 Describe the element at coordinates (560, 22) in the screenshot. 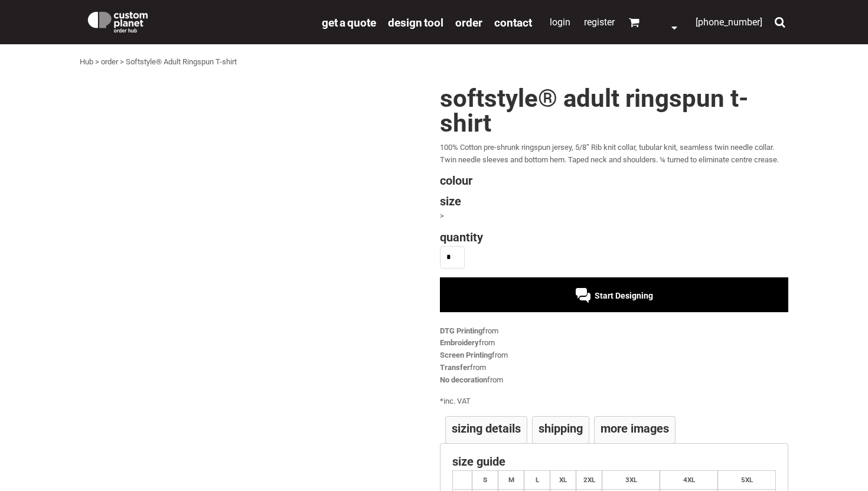

I see `a: Login` at that location.